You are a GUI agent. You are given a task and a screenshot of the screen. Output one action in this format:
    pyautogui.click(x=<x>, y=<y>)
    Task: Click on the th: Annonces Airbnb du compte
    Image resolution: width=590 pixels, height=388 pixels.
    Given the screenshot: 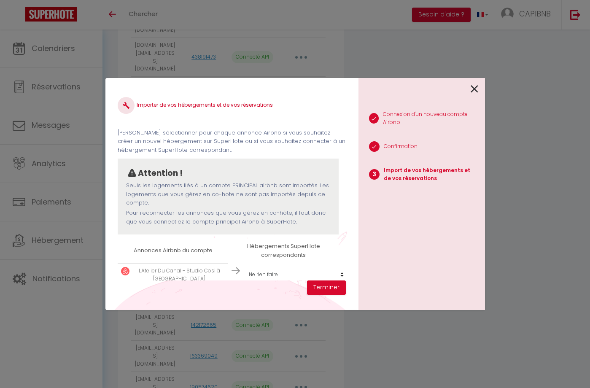 What is the action you would take?
    pyautogui.click(x=173, y=251)
    